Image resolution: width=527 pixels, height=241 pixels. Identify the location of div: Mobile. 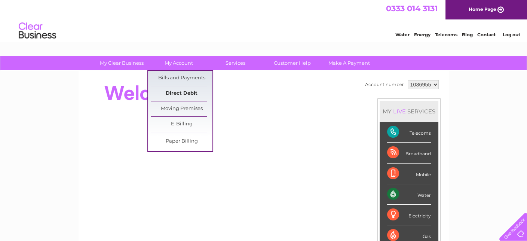
(409, 174).